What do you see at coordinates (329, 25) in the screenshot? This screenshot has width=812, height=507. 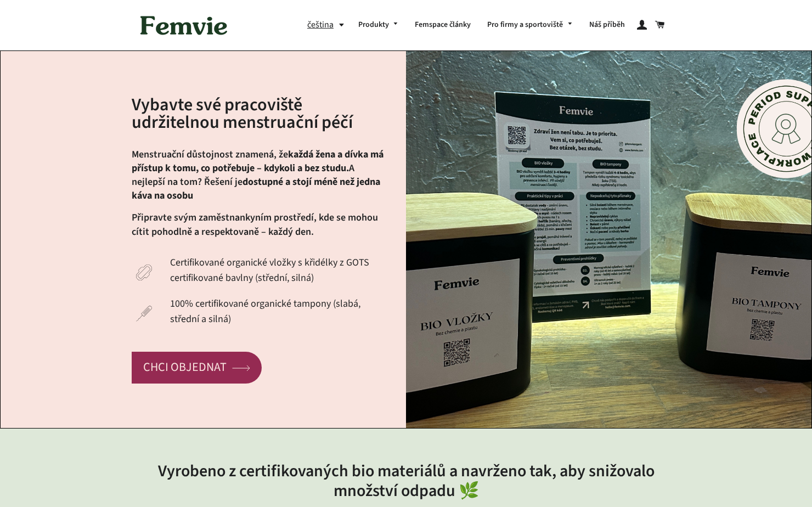 I see `button: čeština` at bounding box center [329, 25].